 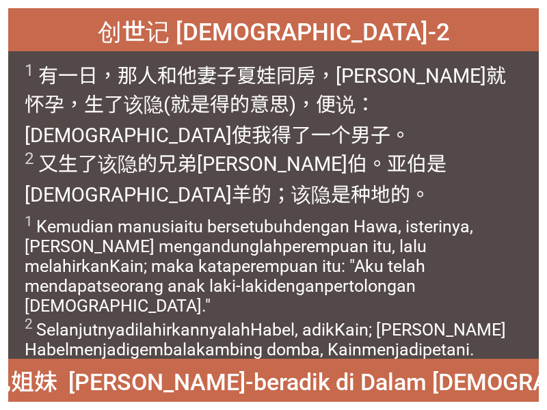 What do you see at coordinates (265, 307) in the screenshot?
I see `wh3205: Kain` at bounding box center [265, 307].